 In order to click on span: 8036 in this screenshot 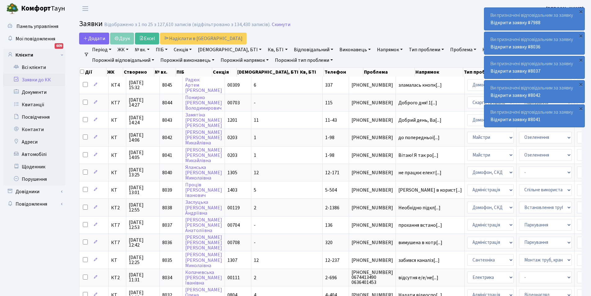, I will do `click(167, 242)`.